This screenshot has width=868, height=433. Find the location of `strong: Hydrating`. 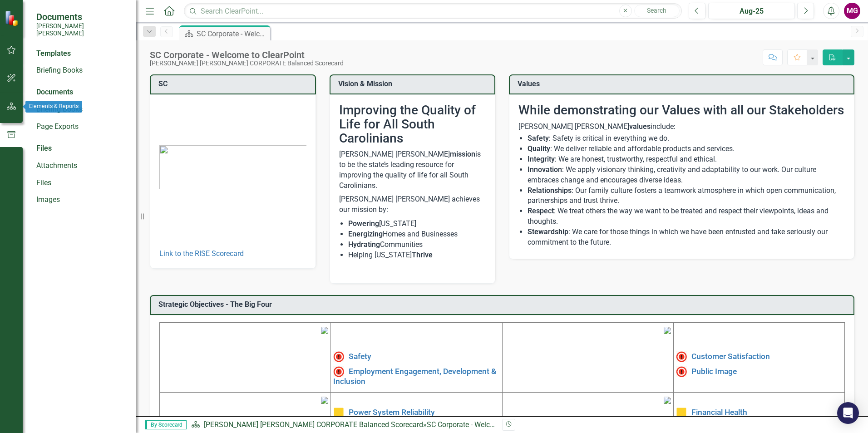

strong: Hydrating is located at coordinates (364, 244).